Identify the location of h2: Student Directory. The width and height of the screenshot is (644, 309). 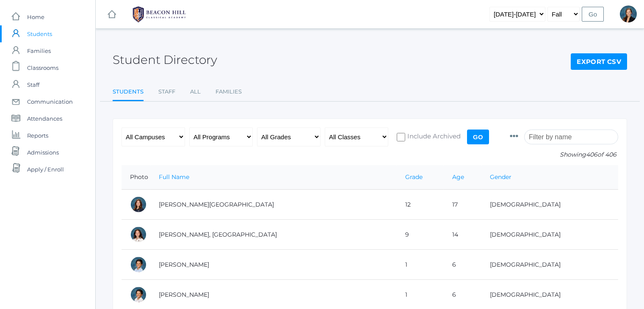
(165, 59).